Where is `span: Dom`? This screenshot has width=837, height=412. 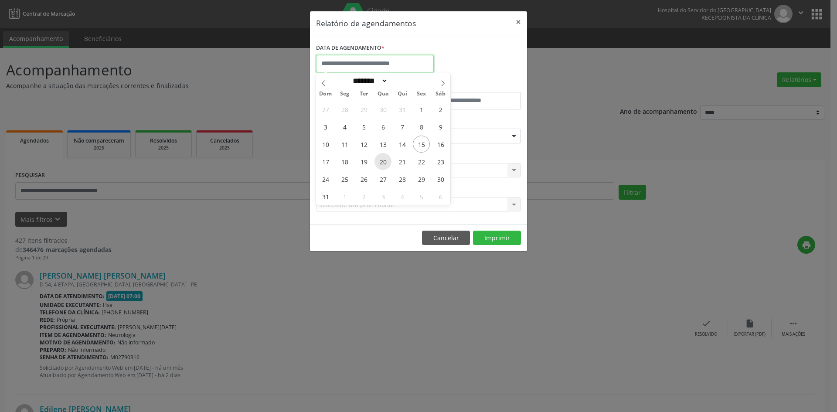
span: Dom is located at coordinates (326, 94).